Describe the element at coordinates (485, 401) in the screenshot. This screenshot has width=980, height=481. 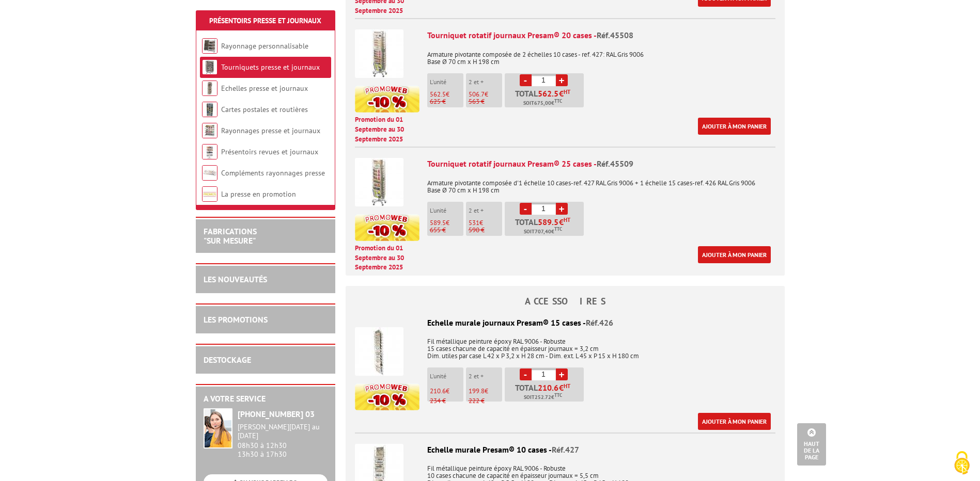
I see `p: 222 €` at that location.